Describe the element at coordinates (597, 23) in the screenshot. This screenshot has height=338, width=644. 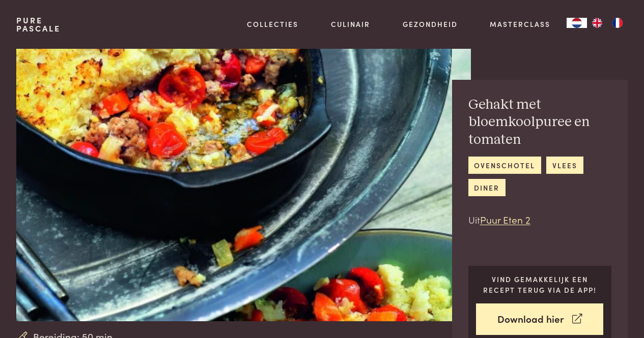
I see `aside: Language selected: Nederlands` at that location.